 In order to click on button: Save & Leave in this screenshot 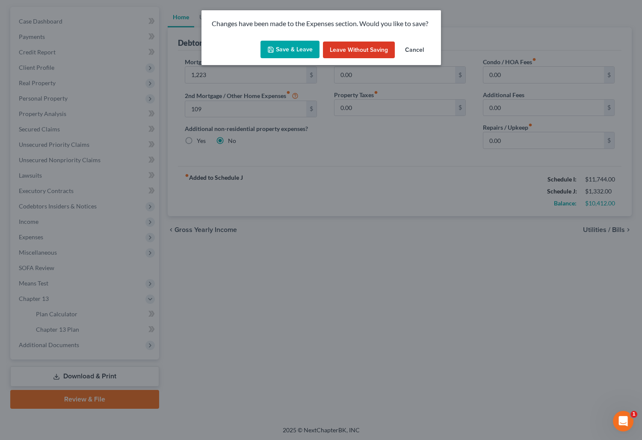, I will do `click(290, 50)`.